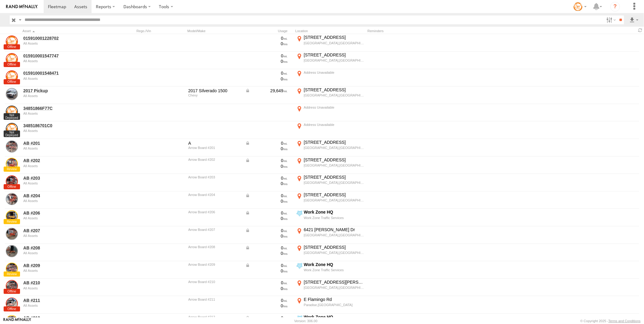 The image size is (644, 324). Describe the element at coordinates (215, 317) in the screenshot. I see `div: Arrow Board #212` at that location.